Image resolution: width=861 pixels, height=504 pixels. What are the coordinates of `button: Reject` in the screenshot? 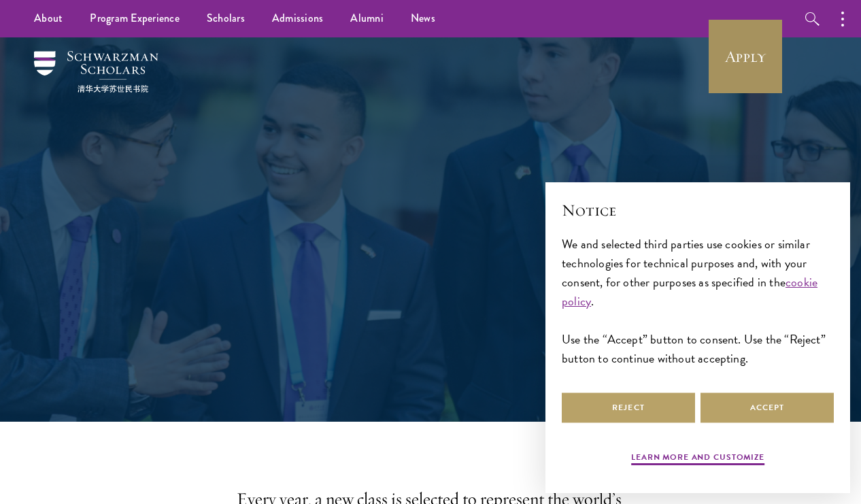 It's located at (628, 407).